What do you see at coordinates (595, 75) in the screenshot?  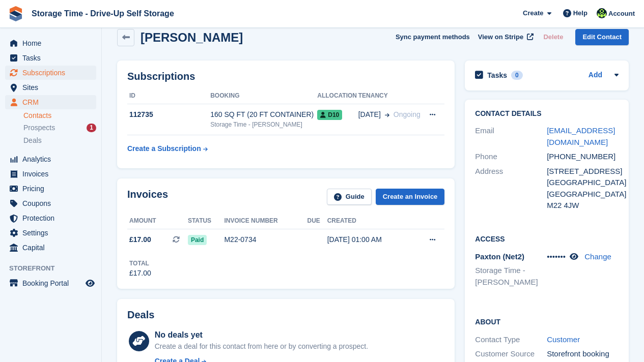 I see `a: Add` at bounding box center [595, 75].